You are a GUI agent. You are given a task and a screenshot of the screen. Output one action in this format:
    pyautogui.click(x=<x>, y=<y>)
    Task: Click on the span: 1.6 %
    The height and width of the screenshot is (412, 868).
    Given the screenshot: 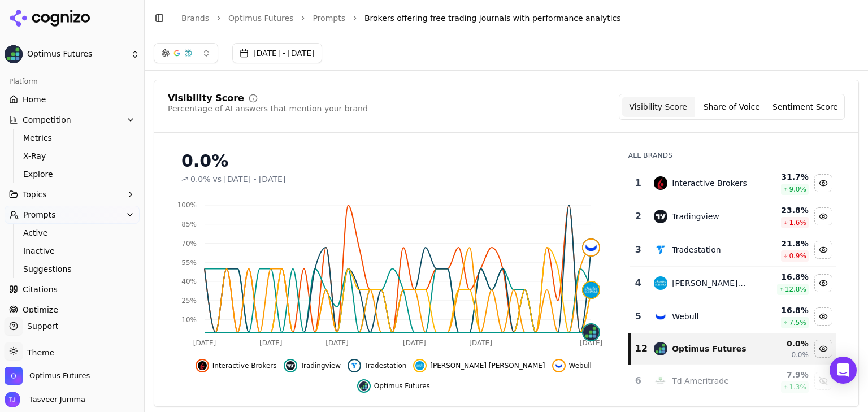 What is the action you would take?
    pyautogui.click(x=797, y=223)
    